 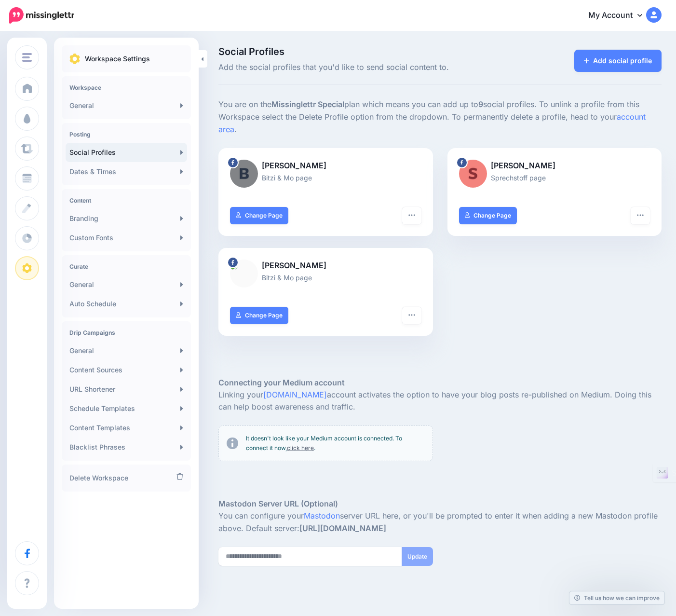 I want to click on a: My Account, so click(x=620, y=15).